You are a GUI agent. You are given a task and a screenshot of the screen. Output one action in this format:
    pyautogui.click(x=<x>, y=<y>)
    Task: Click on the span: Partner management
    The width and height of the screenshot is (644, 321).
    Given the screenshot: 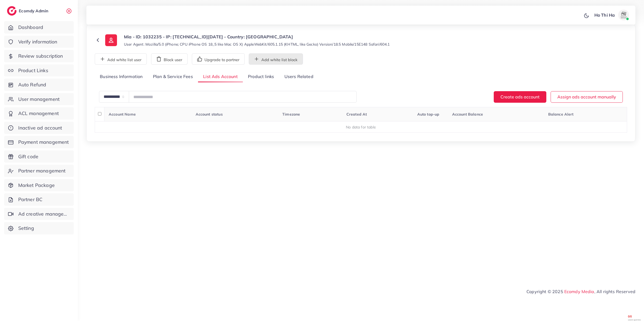 What is the action you would take?
    pyautogui.click(x=42, y=171)
    